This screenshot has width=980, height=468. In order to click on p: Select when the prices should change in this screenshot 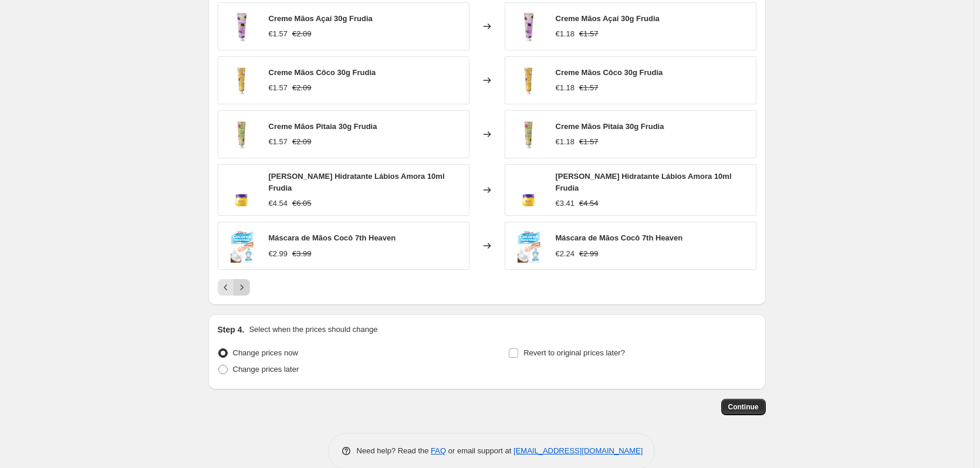, I will do `click(313, 330)`.